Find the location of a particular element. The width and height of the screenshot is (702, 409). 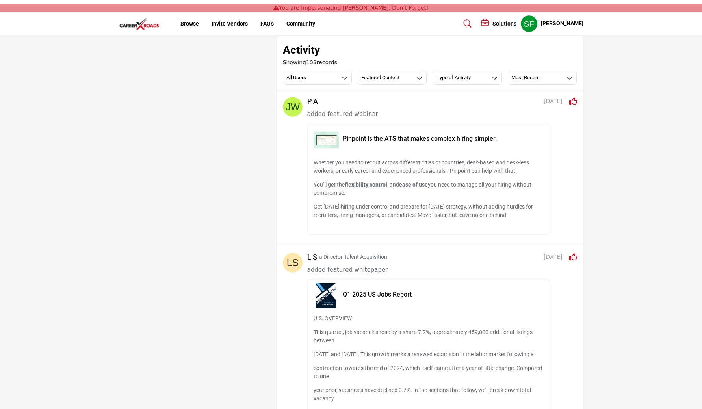

a: Community is located at coordinates (301, 24).